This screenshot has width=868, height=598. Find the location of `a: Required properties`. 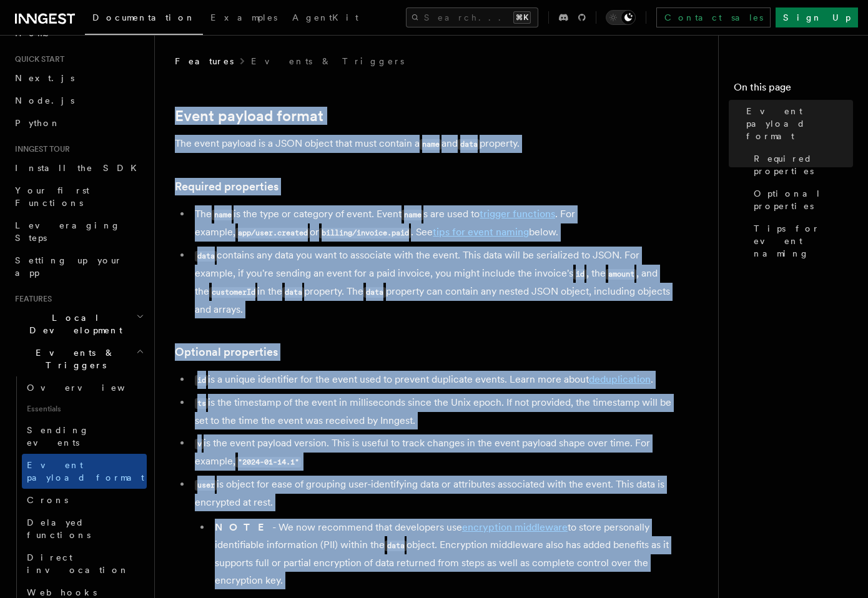

a: Required properties is located at coordinates (801, 165).